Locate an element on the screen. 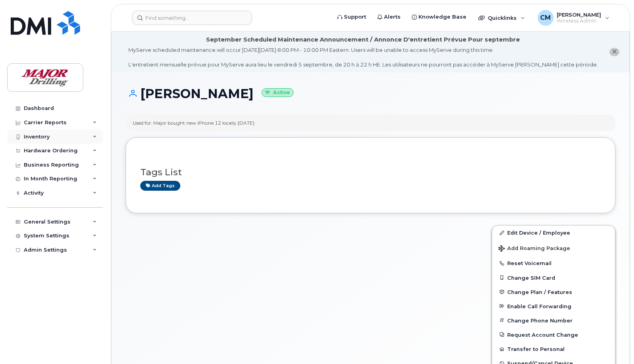 This screenshot has width=634, height=364. a: Add tags is located at coordinates (160, 185).